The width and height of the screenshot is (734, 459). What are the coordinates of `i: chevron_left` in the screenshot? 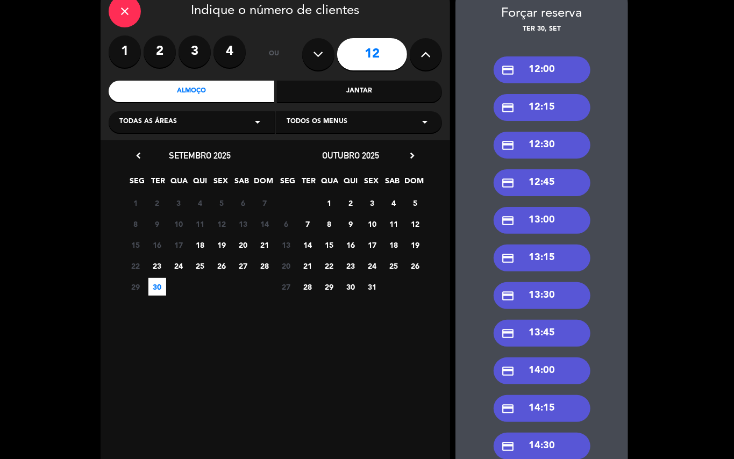 It's located at (138, 155).